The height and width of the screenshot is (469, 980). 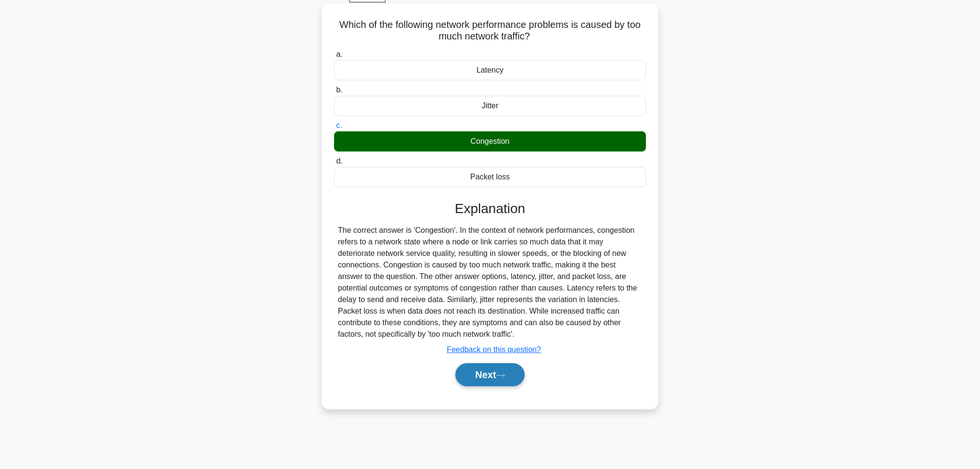 What do you see at coordinates (339, 54) in the screenshot?
I see `span: a.` at bounding box center [339, 54].